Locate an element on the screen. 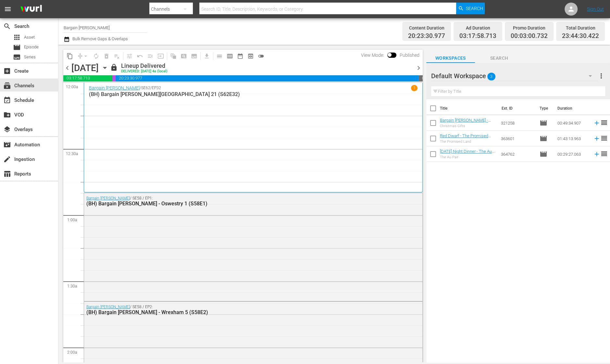  div: Promo Duration is located at coordinates (529, 28).